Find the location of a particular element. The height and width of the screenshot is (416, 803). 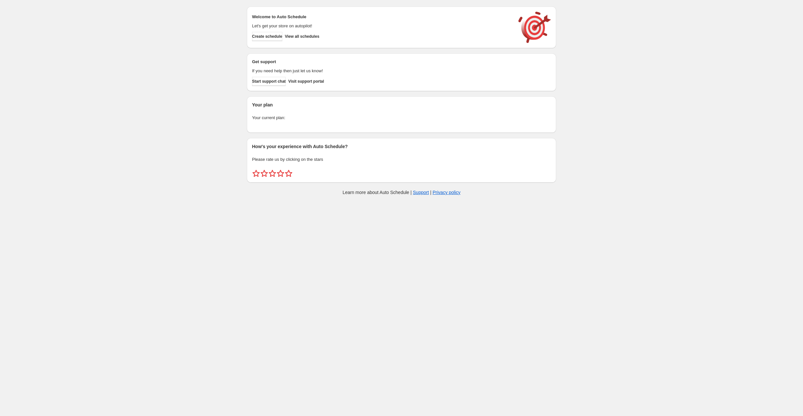

h2: Your plan is located at coordinates (401, 105).